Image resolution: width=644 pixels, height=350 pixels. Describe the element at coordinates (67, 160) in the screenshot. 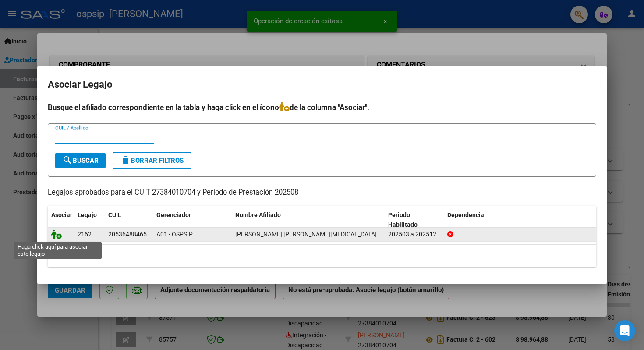

I see `mat-icon: search` at that location.